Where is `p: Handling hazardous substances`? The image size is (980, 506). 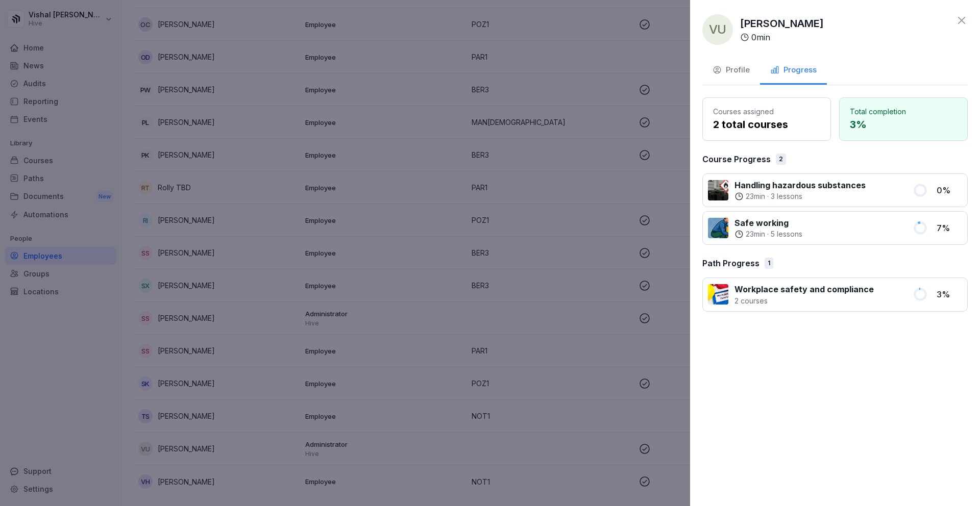 p: Handling hazardous substances is located at coordinates (799, 185).